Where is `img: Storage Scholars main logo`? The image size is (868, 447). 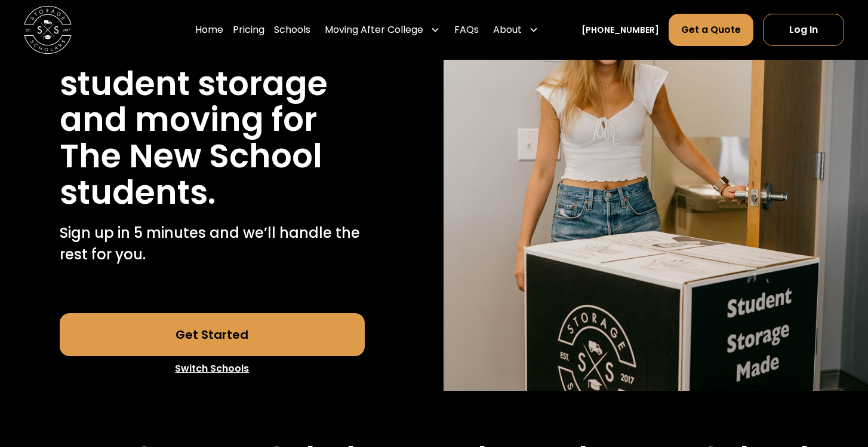 img: Storage Scholars main logo is located at coordinates (48, 30).